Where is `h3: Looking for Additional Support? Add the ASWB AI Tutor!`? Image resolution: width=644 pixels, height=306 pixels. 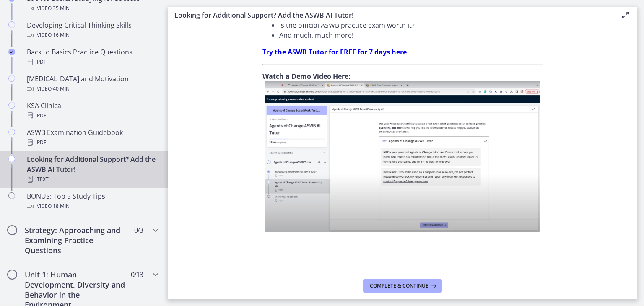
h3: Looking for Additional Support? Add the ASWB AI Tutor! is located at coordinates (391, 15).